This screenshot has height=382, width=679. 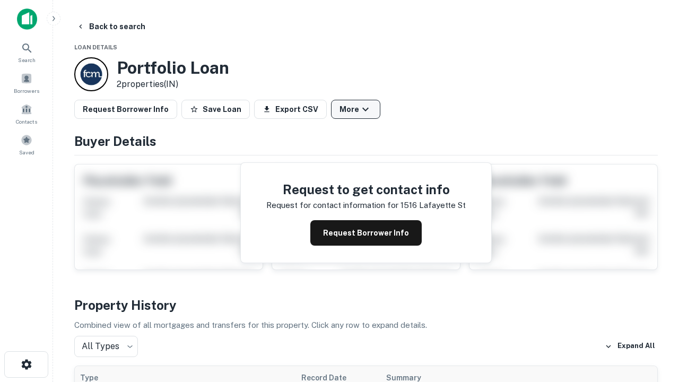 I want to click on p: 1516 lafayette st, so click(x=433, y=205).